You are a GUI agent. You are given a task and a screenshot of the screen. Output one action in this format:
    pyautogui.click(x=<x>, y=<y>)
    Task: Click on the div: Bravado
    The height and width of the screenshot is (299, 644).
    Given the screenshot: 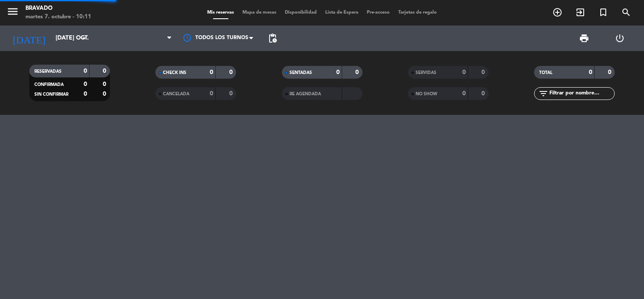 What is the action you would take?
    pyautogui.click(x=58, y=8)
    